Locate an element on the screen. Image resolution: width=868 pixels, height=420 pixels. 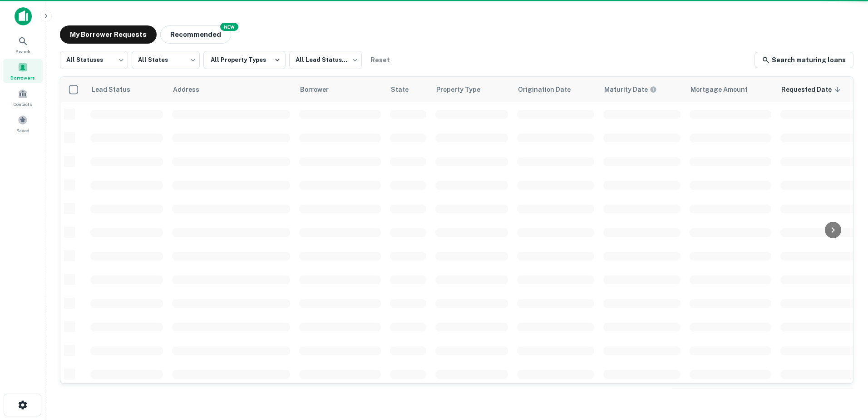
img: capitalize-icon.png is located at coordinates (23, 16).